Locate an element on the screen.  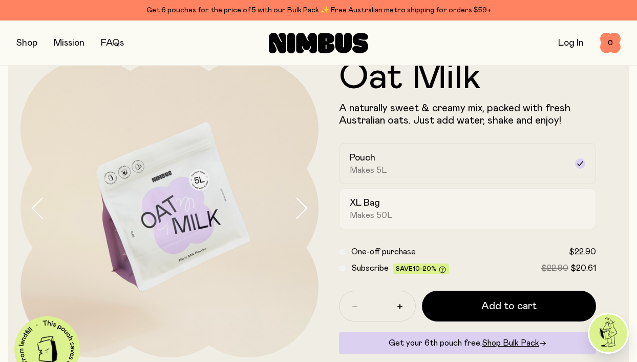
img: agent is located at coordinates (609, 333).